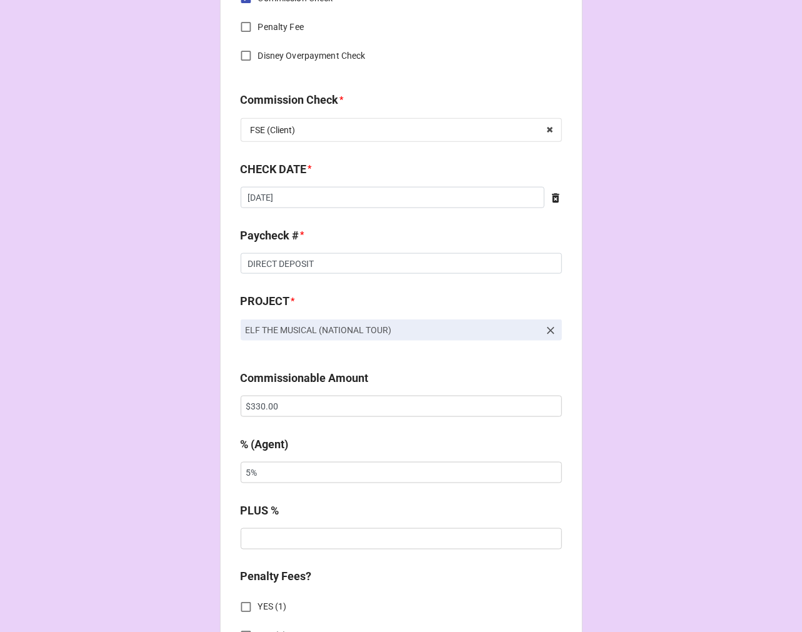 The width and height of the screenshot is (802, 632). What do you see at coordinates (305, 378) in the screenshot?
I see `label: Commissionable Amount` at bounding box center [305, 378].